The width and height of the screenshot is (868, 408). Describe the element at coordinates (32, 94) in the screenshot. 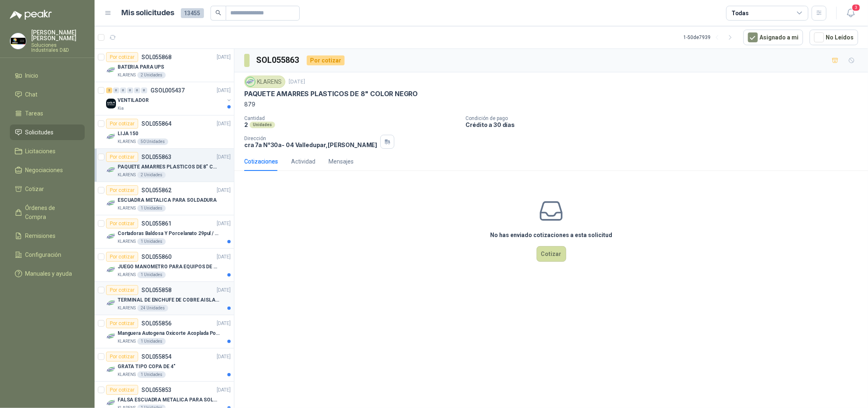

I see `span: Chat` at that location.